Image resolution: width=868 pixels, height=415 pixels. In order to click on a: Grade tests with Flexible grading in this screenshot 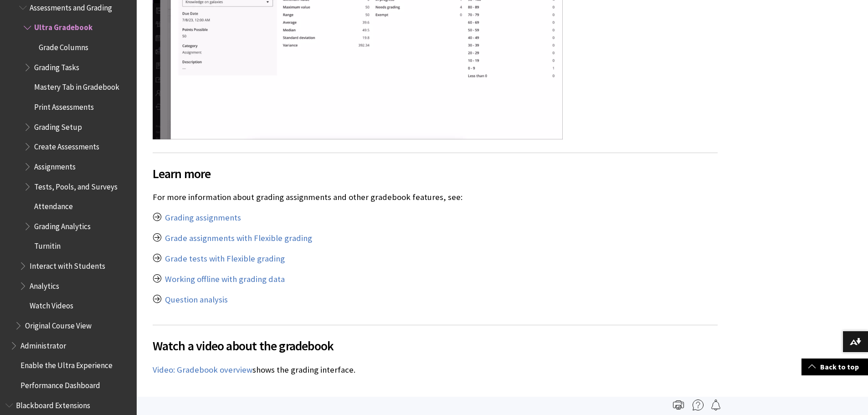, I will do `click(224, 258)`.